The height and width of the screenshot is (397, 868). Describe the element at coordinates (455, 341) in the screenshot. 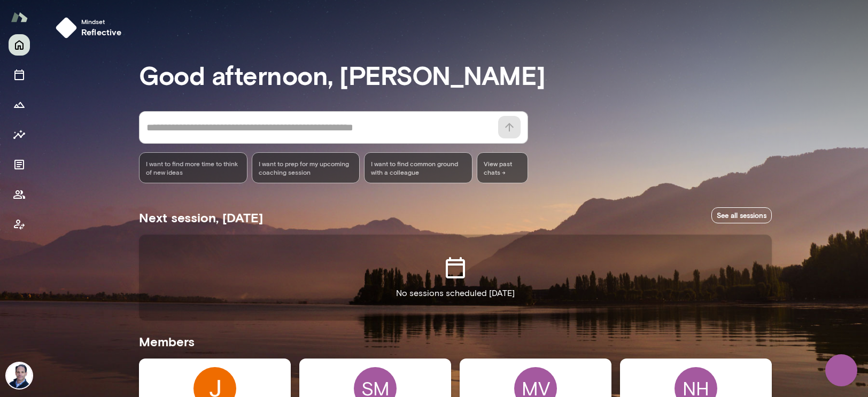

I see `h5: Members` at that location.